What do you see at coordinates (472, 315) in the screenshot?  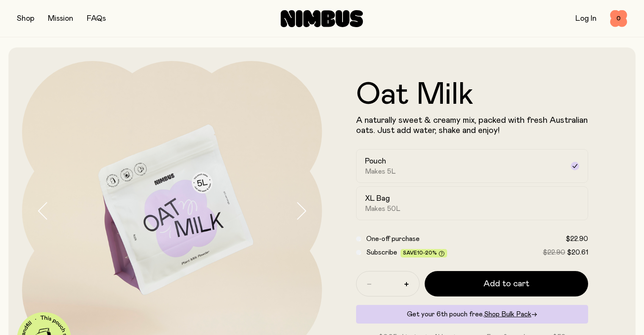 I see `div: Get your 6th pouch free.` at bounding box center [472, 315].